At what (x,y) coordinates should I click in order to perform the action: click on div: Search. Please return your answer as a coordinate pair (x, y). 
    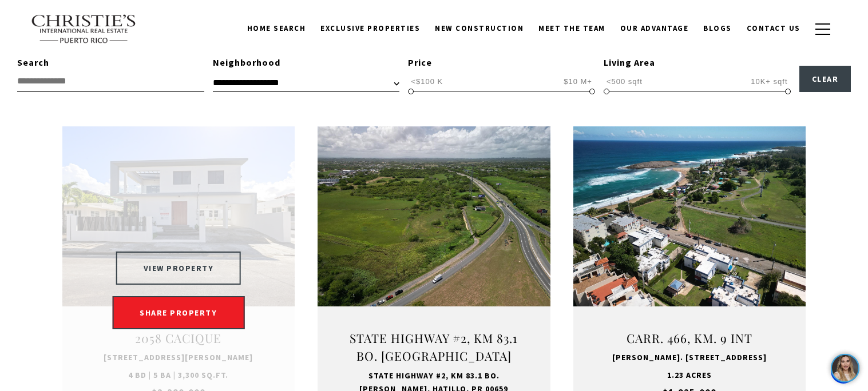
    Looking at the image, I should click on (110, 63).